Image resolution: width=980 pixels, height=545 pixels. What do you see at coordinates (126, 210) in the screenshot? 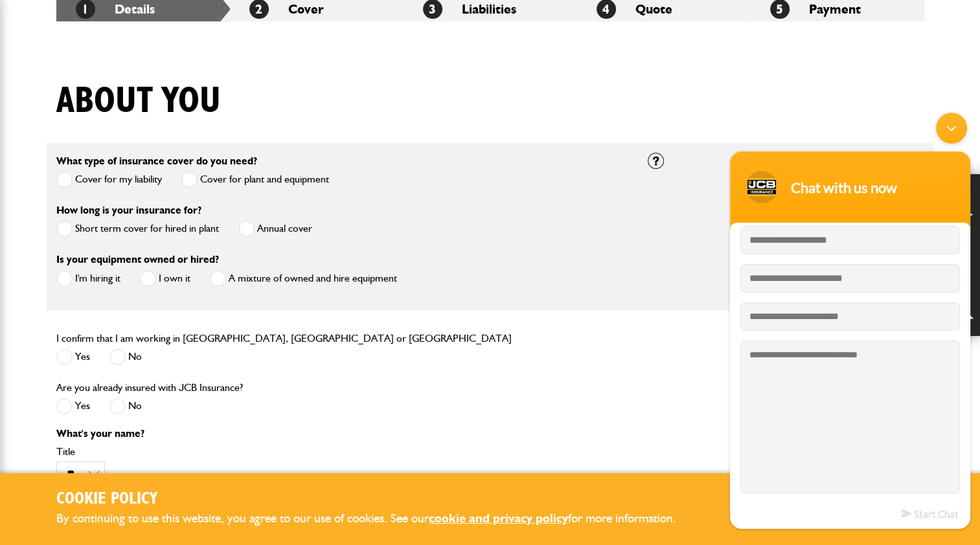
I see `input: Enter your phone number` at bounding box center [126, 210].